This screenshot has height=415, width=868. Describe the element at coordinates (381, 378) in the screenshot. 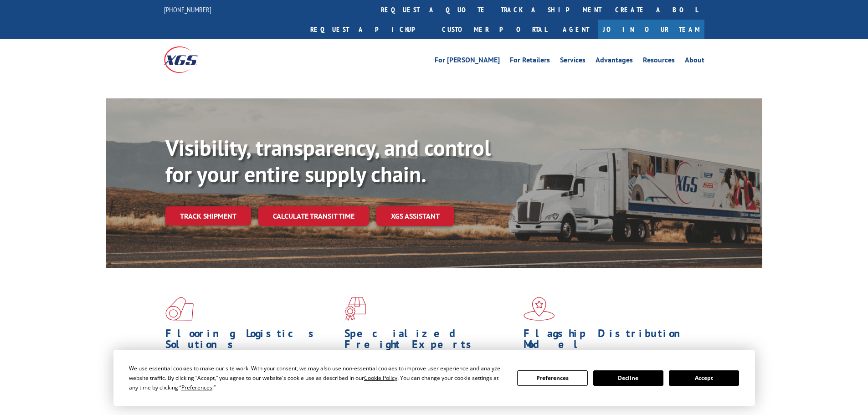

I see `span: Cookie Policy` at that location.